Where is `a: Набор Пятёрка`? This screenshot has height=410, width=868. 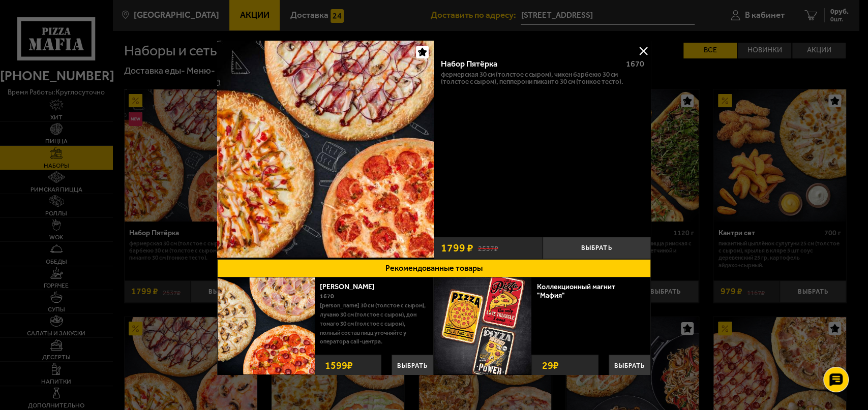
a: Набор Пятёрка is located at coordinates (326, 150).